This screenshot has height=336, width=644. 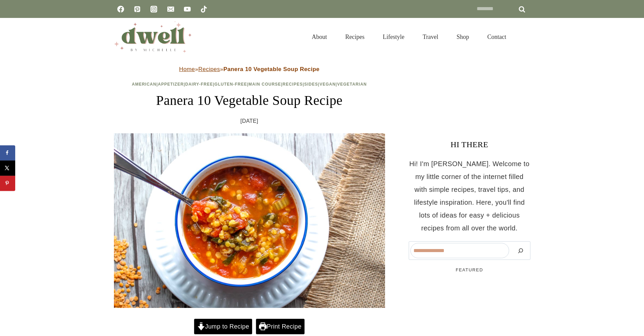 I want to click on a: Contact, so click(x=497, y=37).